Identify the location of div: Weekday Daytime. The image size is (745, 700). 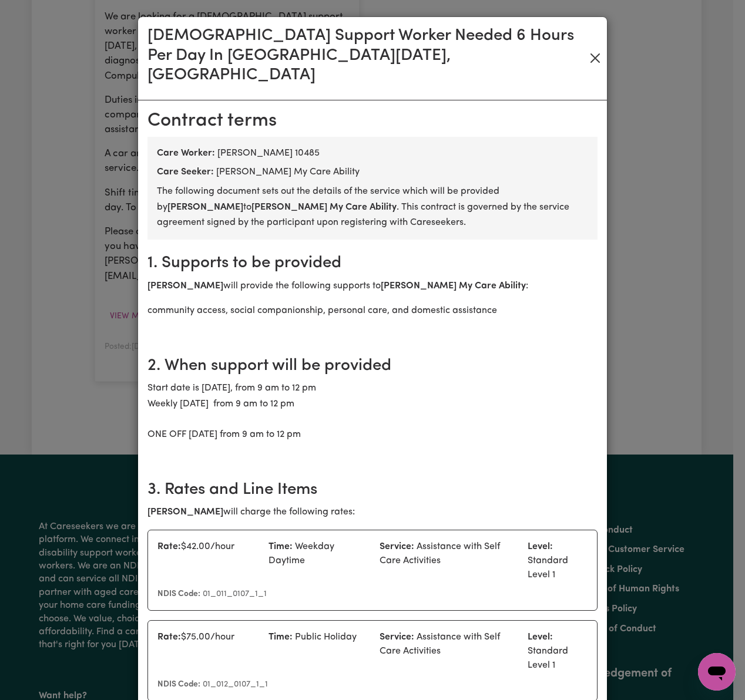
(317, 561).